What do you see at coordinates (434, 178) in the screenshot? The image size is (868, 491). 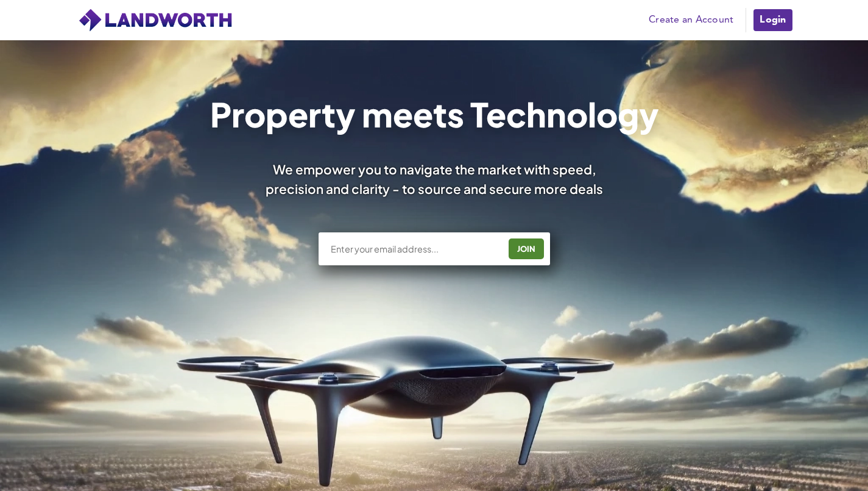 I see `div: We empower you to navigate the market with speed, precision and clarity - to source and secure mo...` at bounding box center [434, 178].